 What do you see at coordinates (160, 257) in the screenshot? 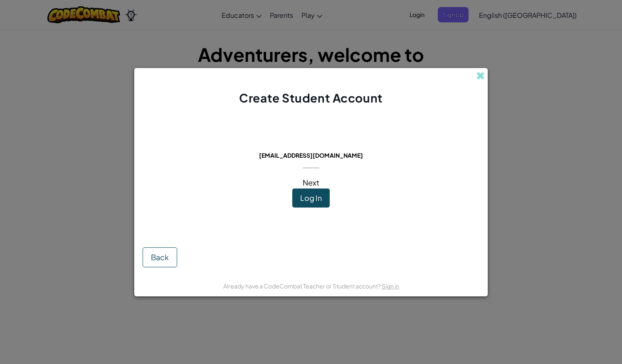
I see `button: Back` at bounding box center [160, 257].